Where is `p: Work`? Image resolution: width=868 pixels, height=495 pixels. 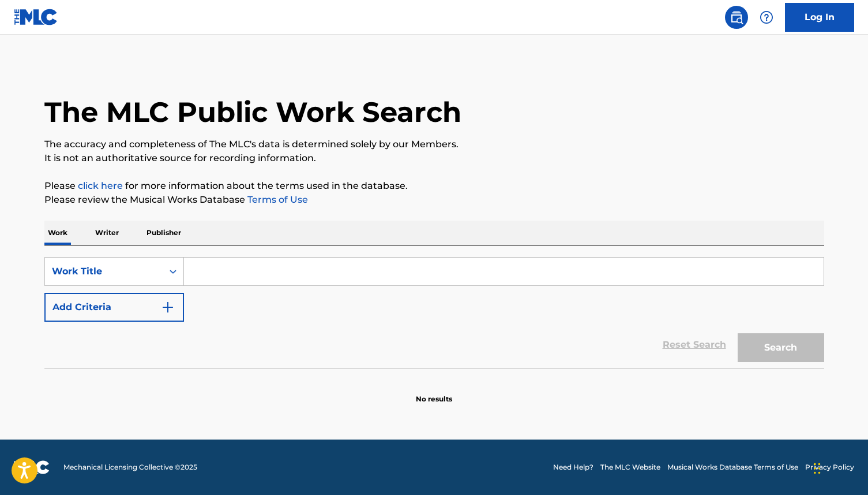 p: Work is located at coordinates (57, 232).